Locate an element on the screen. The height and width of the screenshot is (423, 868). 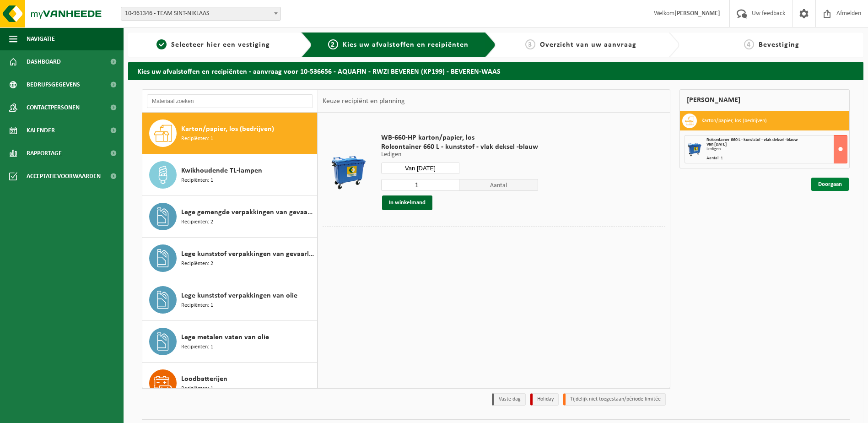
button: Kwikhoudende TL-lampen Recipiënten: 1 is located at coordinates (230, 175).